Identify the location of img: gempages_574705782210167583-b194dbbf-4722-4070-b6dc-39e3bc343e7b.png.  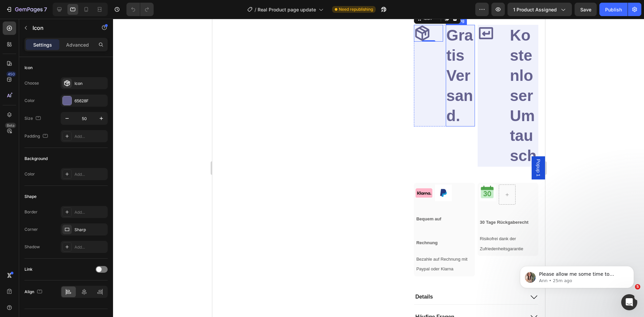
(212, 174).